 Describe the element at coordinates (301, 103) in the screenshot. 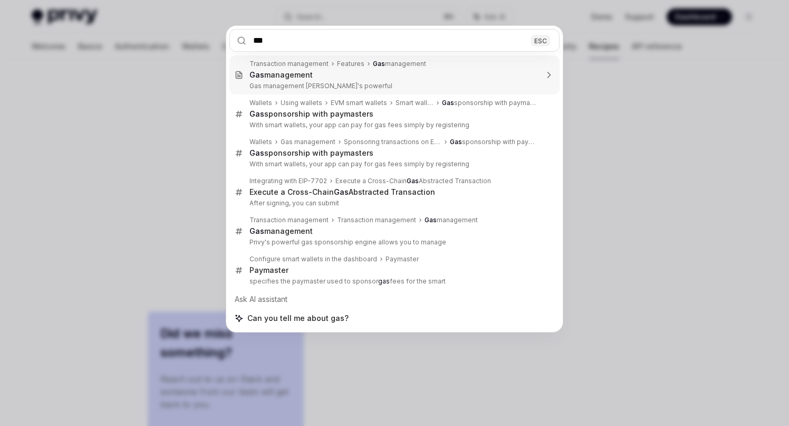

I see `div: Using wallets` at that location.